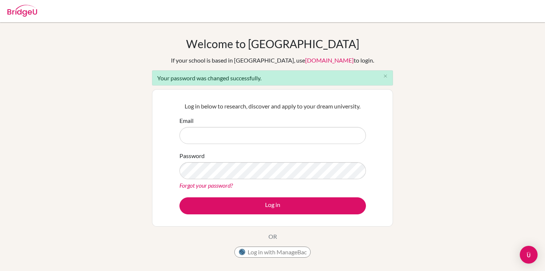 This screenshot has height=271, width=545. Describe the element at coordinates (206, 185) in the screenshot. I see `a: Forgot your password?` at that location.